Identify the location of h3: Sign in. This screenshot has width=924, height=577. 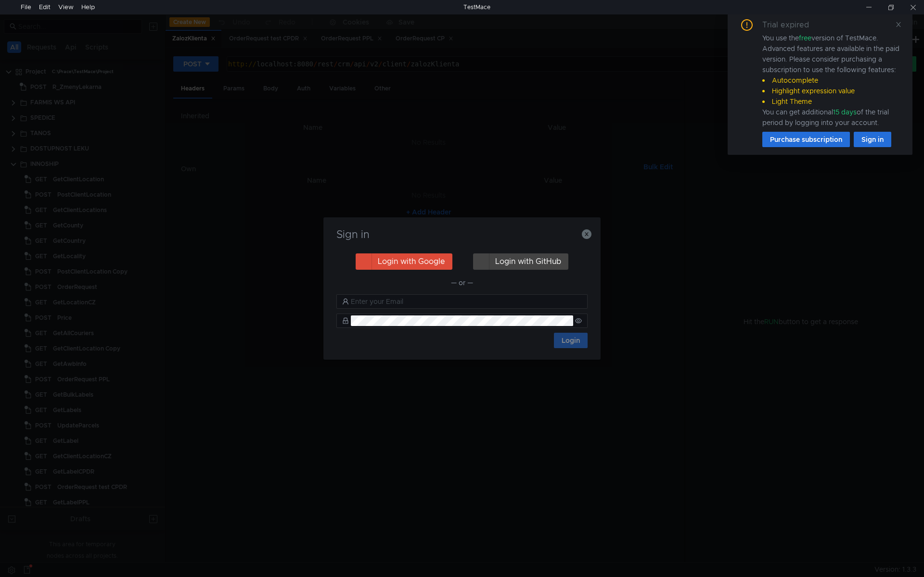
(462, 235).